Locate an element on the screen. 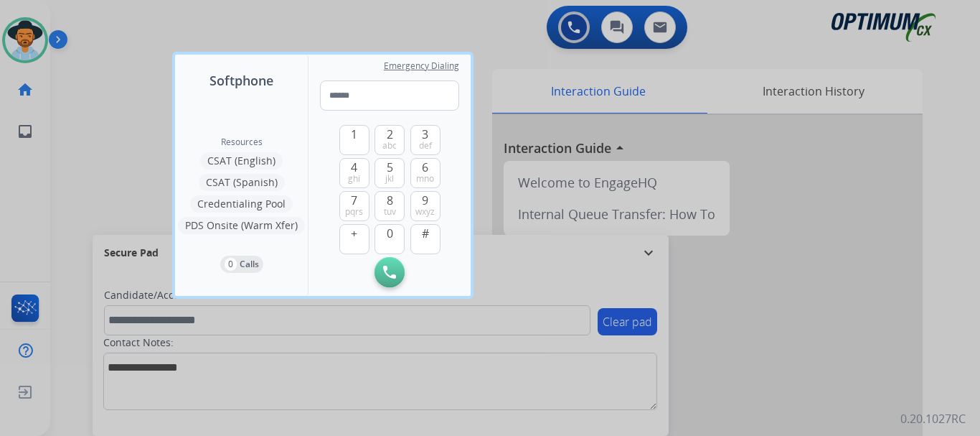 The width and height of the screenshot is (980, 436). span: jkl is located at coordinates (389, 179).